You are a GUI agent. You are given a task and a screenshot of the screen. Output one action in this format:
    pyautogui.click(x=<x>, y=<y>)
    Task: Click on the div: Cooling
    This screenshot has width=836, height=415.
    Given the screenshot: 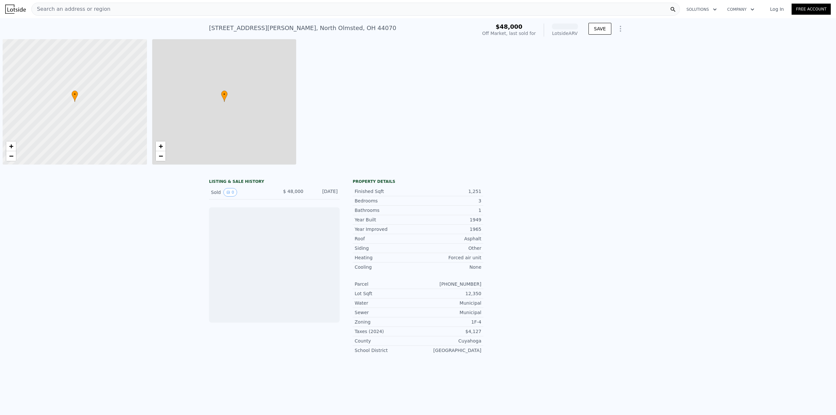 What is the action you would take?
    pyautogui.click(x=386, y=267)
    